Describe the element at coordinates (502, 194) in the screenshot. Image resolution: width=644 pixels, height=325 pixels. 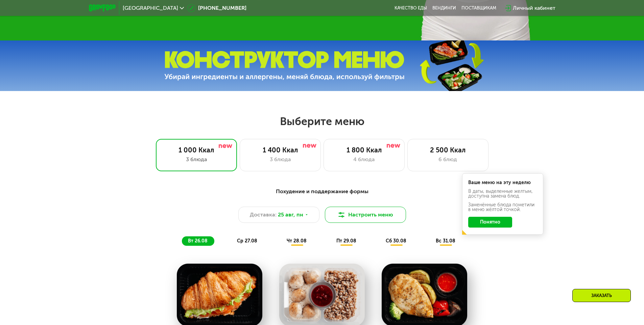
I see `div: В даты, выделенные желтым, доступна замена блюд.` at that location.